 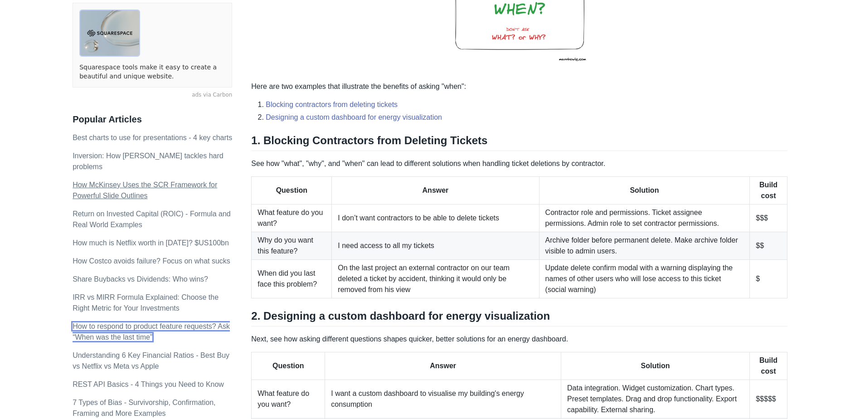 What do you see at coordinates (519, 318) in the screenshot?
I see `h2: 2. Designing a custom dashboard for energy visualization` at bounding box center [519, 318].